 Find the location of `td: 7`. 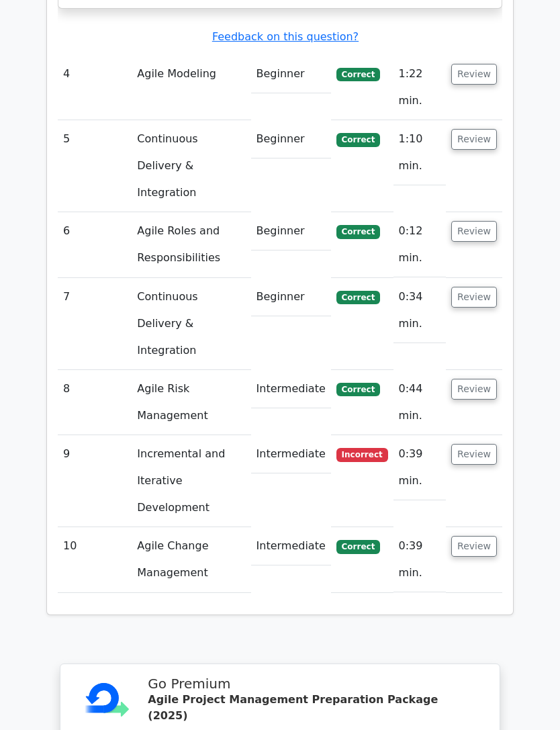

td: 7 is located at coordinates (94, 324).